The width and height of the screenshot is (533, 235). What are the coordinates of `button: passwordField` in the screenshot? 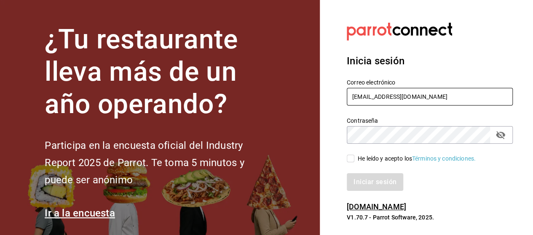 It's located at (500, 135).